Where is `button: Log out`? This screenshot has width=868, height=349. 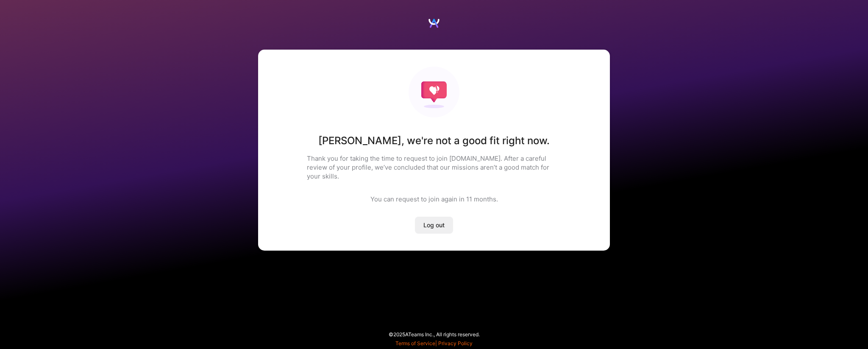
button: Log out is located at coordinates (434, 225).